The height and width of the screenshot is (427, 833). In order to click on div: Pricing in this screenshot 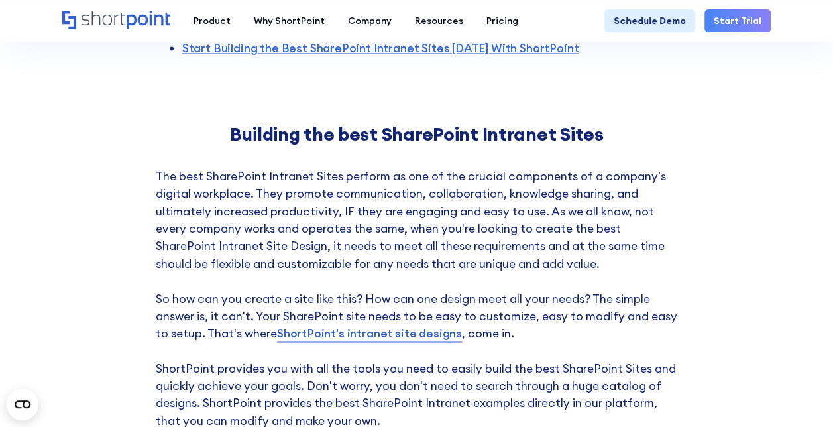, I will do `click(503, 21)`.